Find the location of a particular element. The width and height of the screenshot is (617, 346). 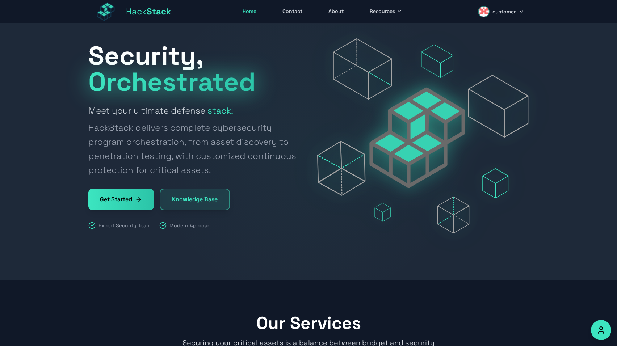

button: customer is located at coordinates (501, 12).